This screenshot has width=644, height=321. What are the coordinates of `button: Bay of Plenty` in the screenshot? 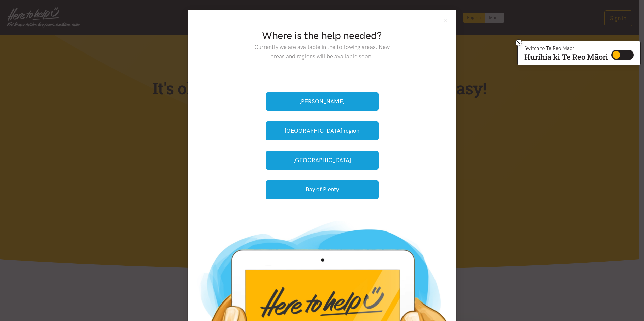 It's located at (322, 189).